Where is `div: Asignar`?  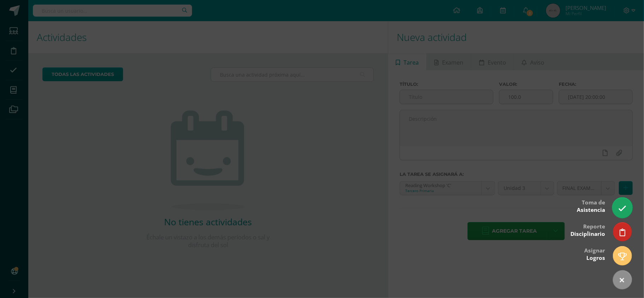
div: Asignar is located at coordinates (595, 254).